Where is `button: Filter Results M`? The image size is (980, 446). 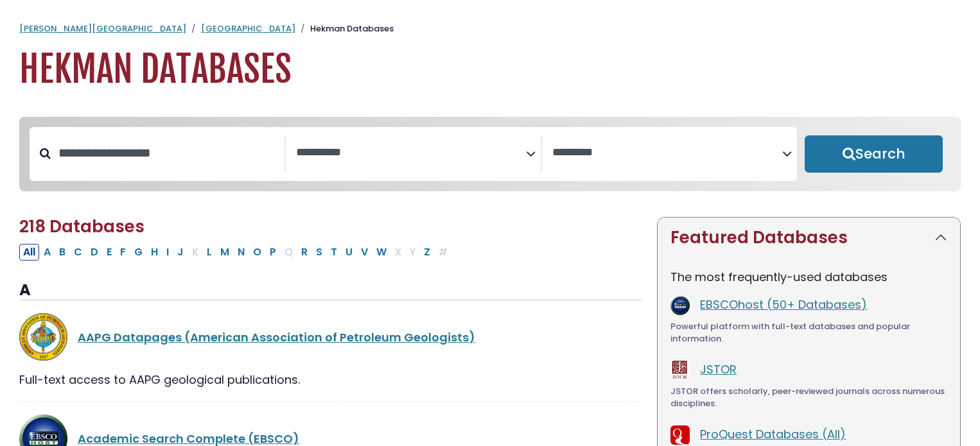 button: Filter Results M is located at coordinates (225, 252).